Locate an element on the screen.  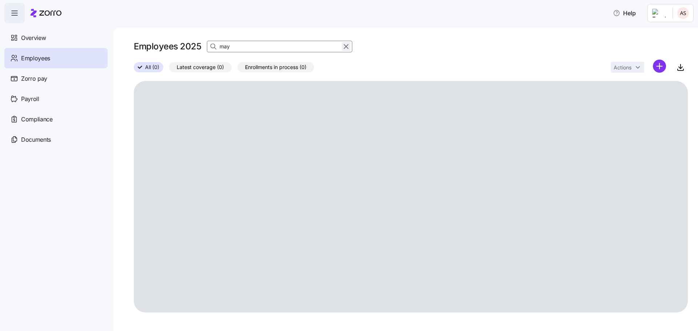
span: Help is located at coordinates (624, 13).